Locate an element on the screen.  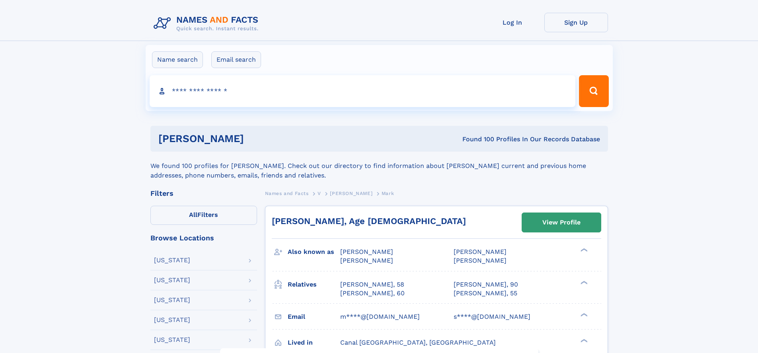
span: All is located at coordinates (193, 214).